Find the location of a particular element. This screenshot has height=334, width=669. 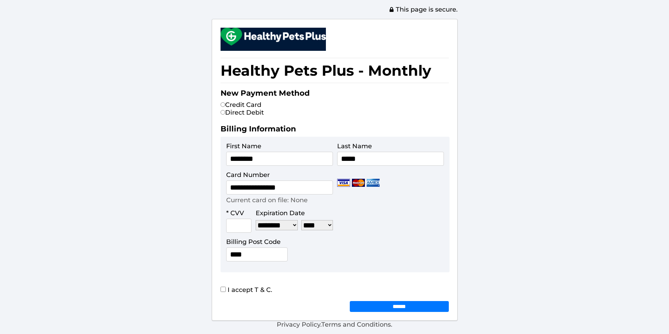

img: Visa is located at coordinates (343, 183).